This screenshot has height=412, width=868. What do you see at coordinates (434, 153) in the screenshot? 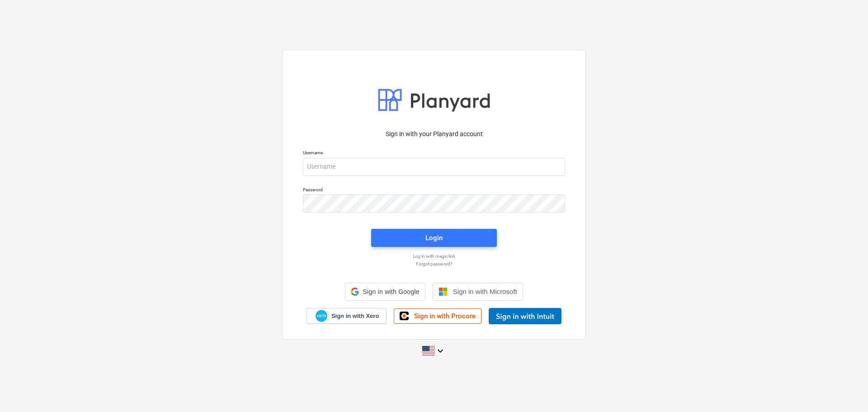
I see `p: Username` at bounding box center [434, 153].